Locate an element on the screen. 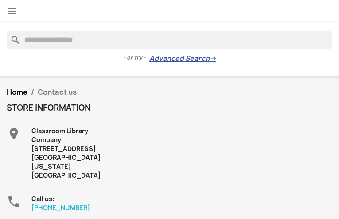  span: Contact us is located at coordinates (57, 92).